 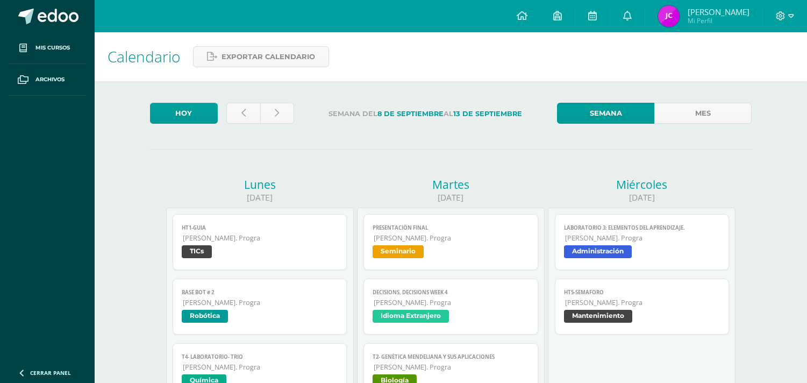 What do you see at coordinates (260, 227) in the screenshot?
I see `span: HT1-Guia` at bounding box center [260, 227].